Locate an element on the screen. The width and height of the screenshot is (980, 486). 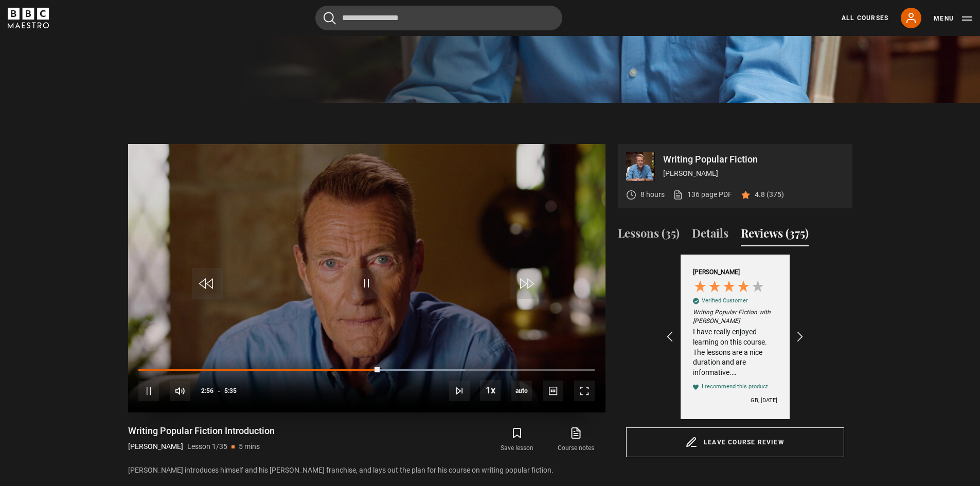
p: 8 hours is located at coordinates (652, 194).